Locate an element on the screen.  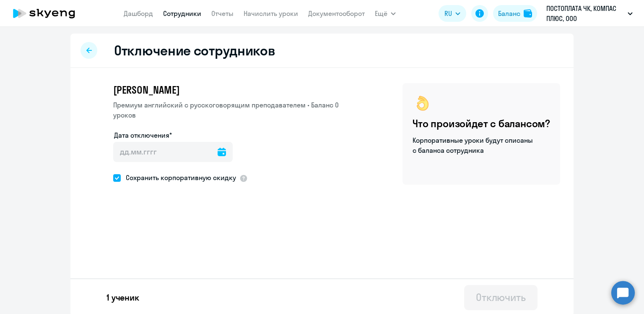
button: ПОСТОПЛАТА ЧК, КОМПАС ПЛЮС, ООО is located at coordinates (590, 13).